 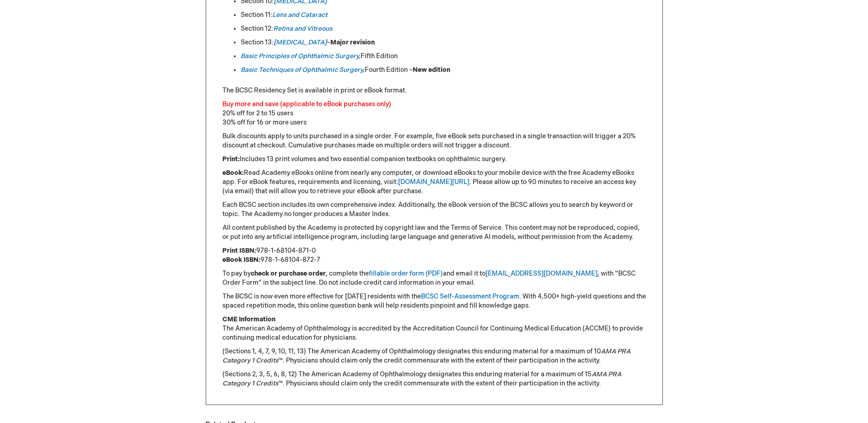 I want to click on p: Read Academy eBooks online from nearly any computer, or download eBooks to your mobile device wit..., so click(x=435, y=182).